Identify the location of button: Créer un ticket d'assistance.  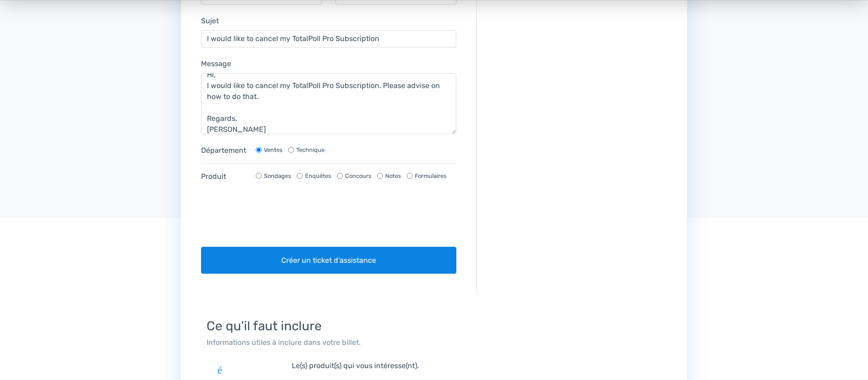
(329, 260).